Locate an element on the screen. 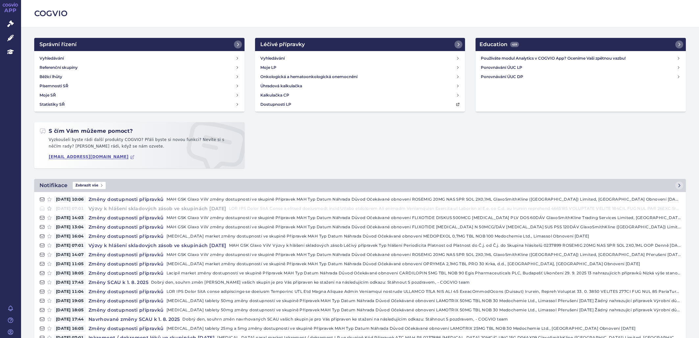  a: Moje LP is located at coordinates (360, 67).